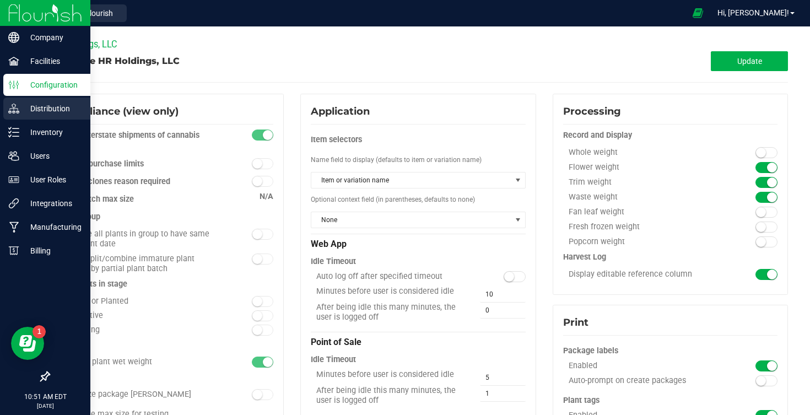 The width and height of the screenshot is (810, 415). I want to click on inline-svg: Integrations, so click(14, 203).